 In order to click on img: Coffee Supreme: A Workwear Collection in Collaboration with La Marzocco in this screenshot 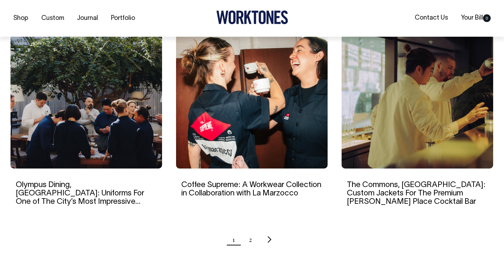, I will do `click(252, 101)`.